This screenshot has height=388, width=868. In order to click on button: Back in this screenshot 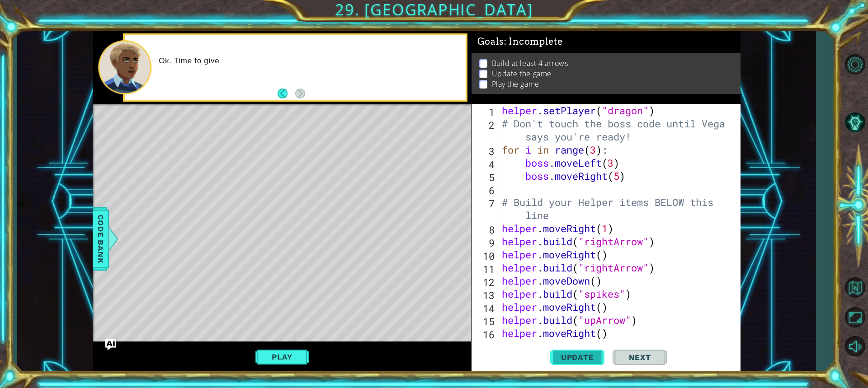, I will do `click(286, 94)`.